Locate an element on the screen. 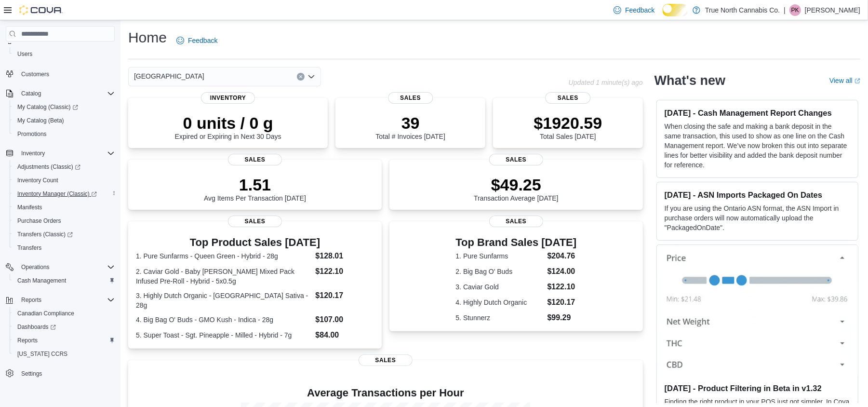 The height and width of the screenshot is (407, 868). span: Dark Mode is located at coordinates (663, 16).